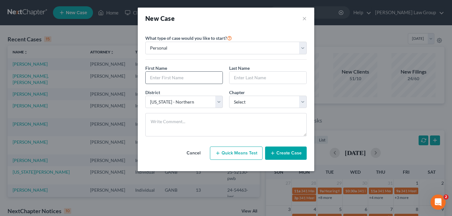 The height and width of the screenshot is (216, 452). I want to click on span: 2, so click(446, 197).